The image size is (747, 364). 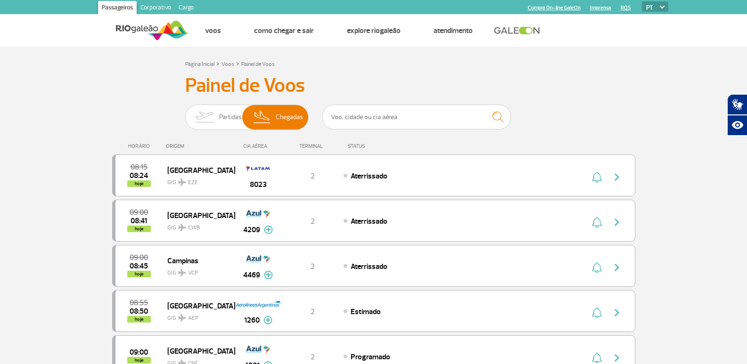 What do you see at coordinates (313, 146) in the screenshot?
I see `div: TERMINAL` at bounding box center [313, 146].